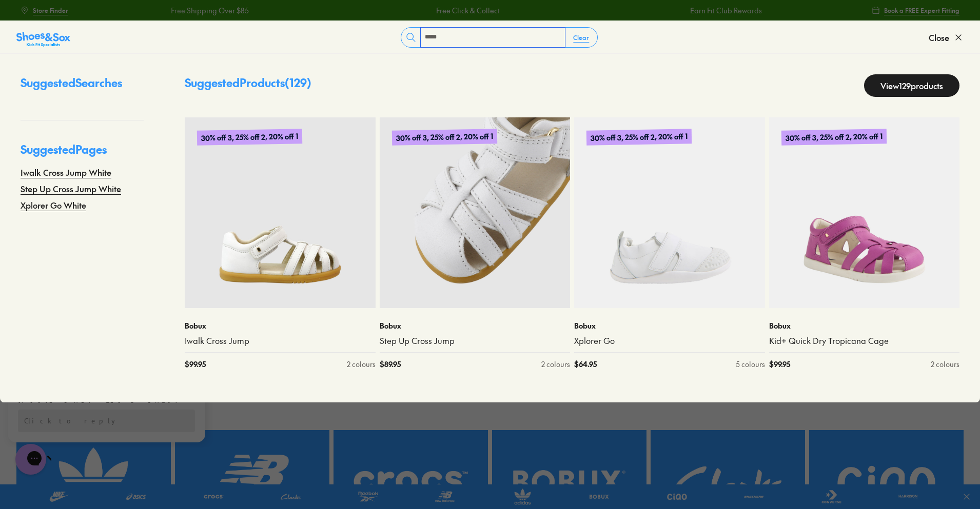 This screenshot has height=509, width=980. Describe the element at coordinates (82, 86) in the screenshot. I see `p: Suggested Searches` at that location.